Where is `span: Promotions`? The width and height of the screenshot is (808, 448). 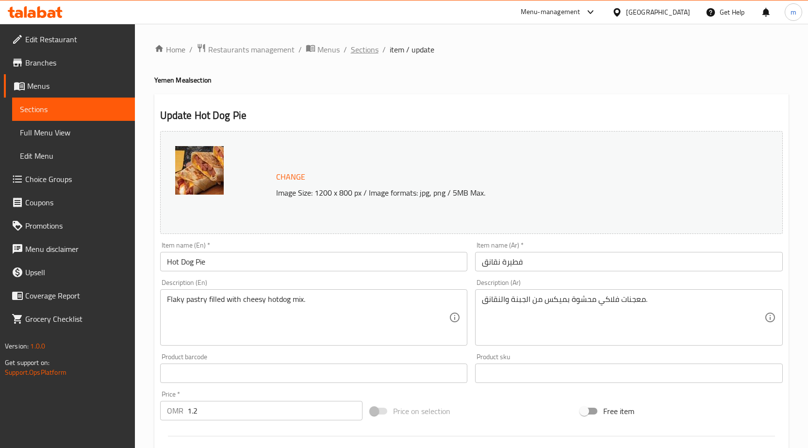 span: Promotions is located at coordinates (76, 226).